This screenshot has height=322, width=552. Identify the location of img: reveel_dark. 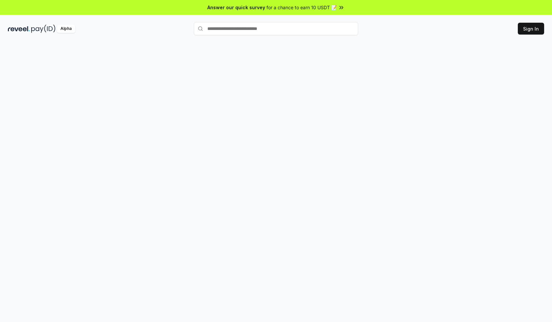
(19, 29).